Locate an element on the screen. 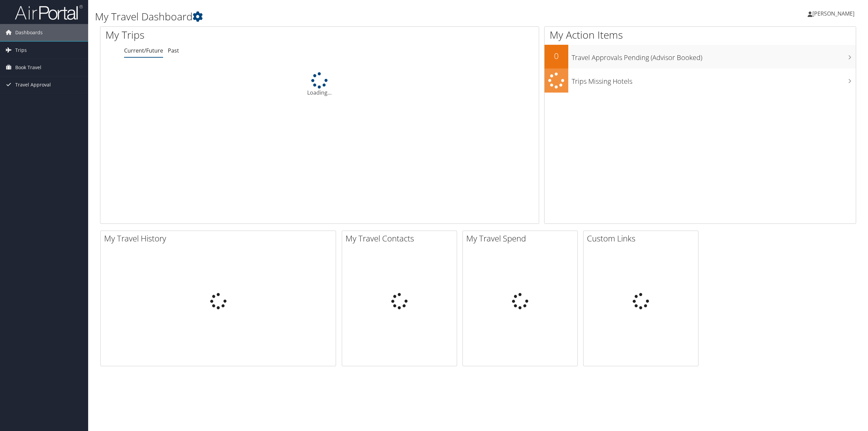 This screenshot has height=431, width=868. h2: My Travel Spend is located at coordinates (522, 239).